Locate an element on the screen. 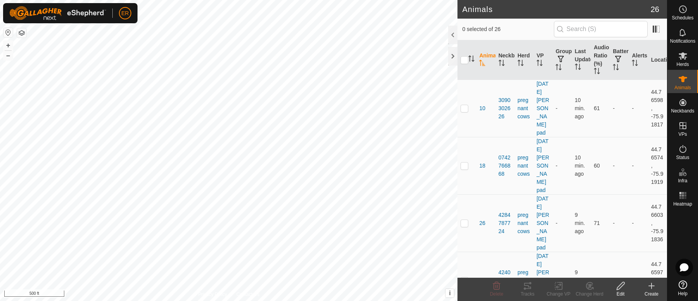 The width and height of the screenshot is (698, 301). div: Change VP is located at coordinates (559, 294).